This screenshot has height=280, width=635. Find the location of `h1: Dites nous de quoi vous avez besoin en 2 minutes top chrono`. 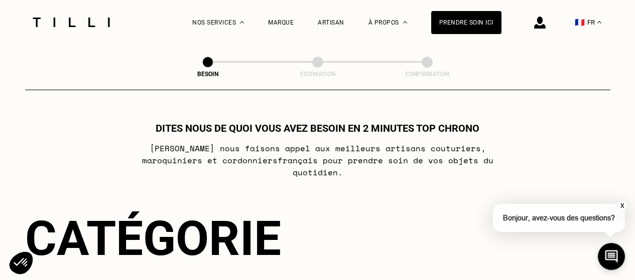

h1: Dites nous de quoi vous avez besoin en 2 minutes top chrono is located at coordinates (317, 128).